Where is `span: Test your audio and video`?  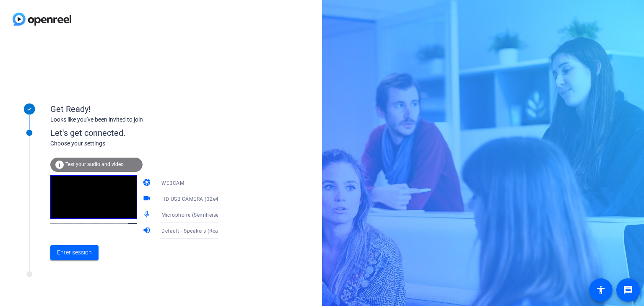 span: Test your audio and video is located at coordinates (94, 164).